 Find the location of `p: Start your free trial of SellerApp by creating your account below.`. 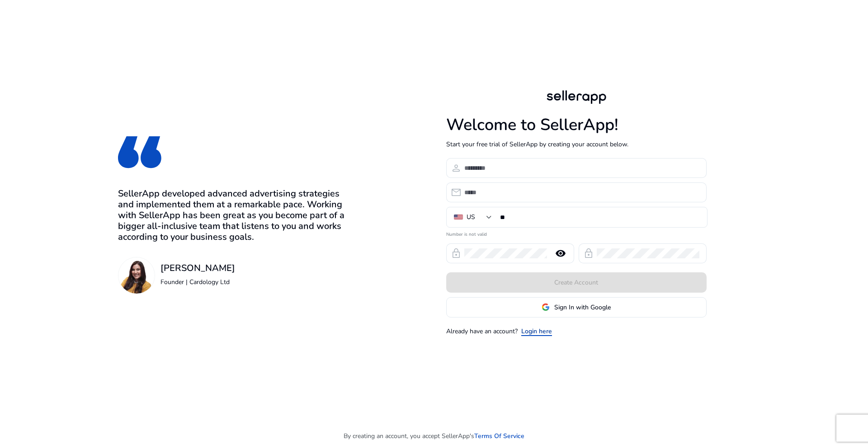

p: Start your free trial of SellerApp by creating your account below. is located at coordinates (576, 144).